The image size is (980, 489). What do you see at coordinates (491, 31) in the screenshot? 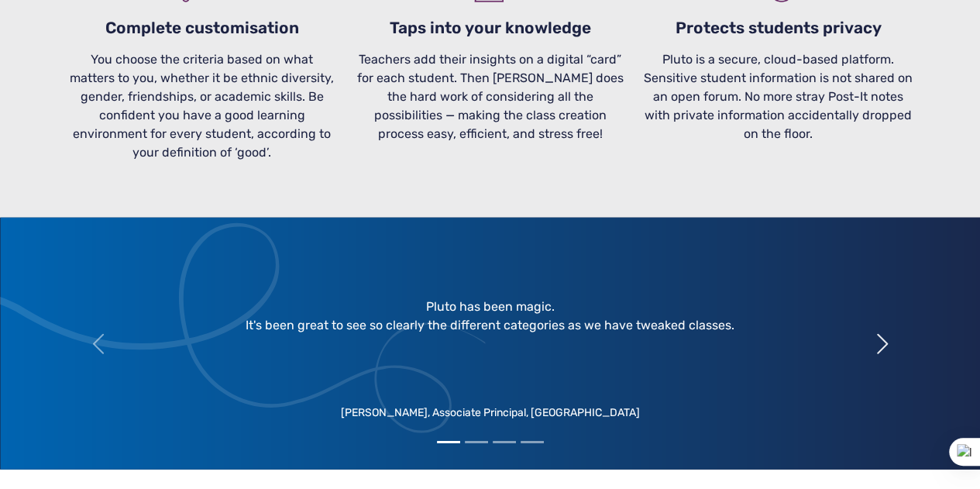
I see `h2: Taps into your knowledge` at bounding box center [491, 31].